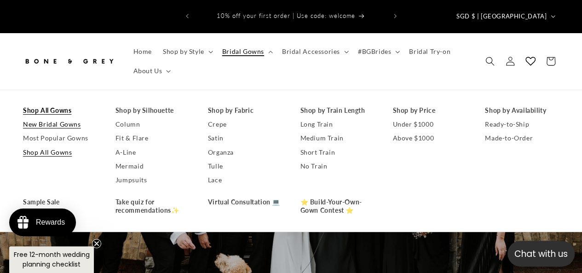  What do you see at coordinates (311, 52) in the screenshot?
I see `span: Bridal Accessories` at bounding box center [311, 52].